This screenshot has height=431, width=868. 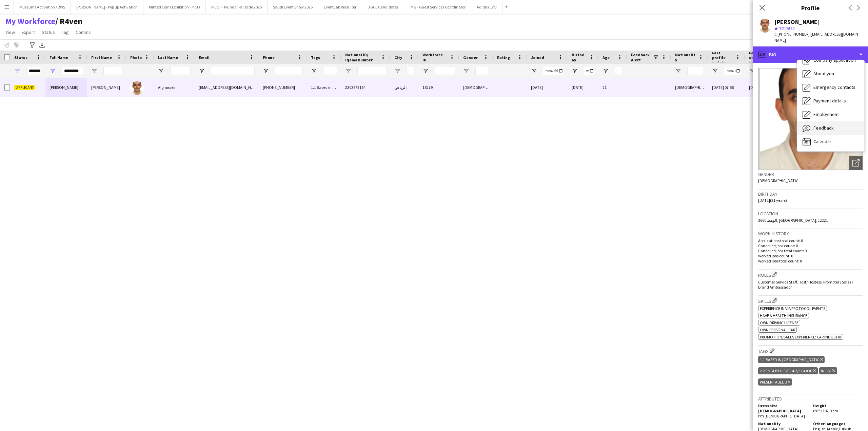 What do you see at coordinates (856, 163) in the screenshot?
I see `div: Open photos pop-in` at bounding box center [856, 163].